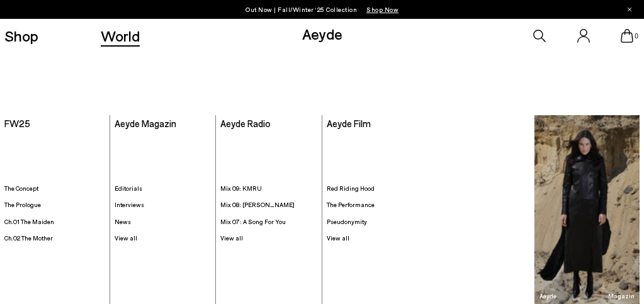  What do you see at coordinates (22, 205) in the screenshot?
I see `span: The Prologue` at bounding box center [22, 205].